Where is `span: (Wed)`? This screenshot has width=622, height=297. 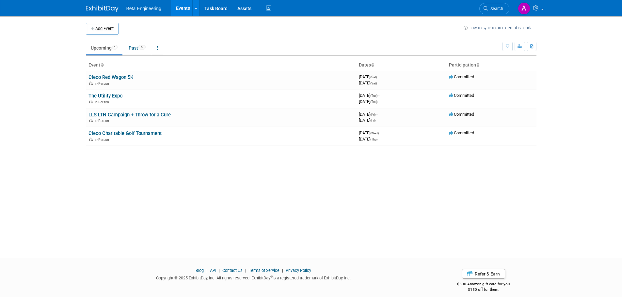 span: (Wed) is located at coordinates (374, 133).